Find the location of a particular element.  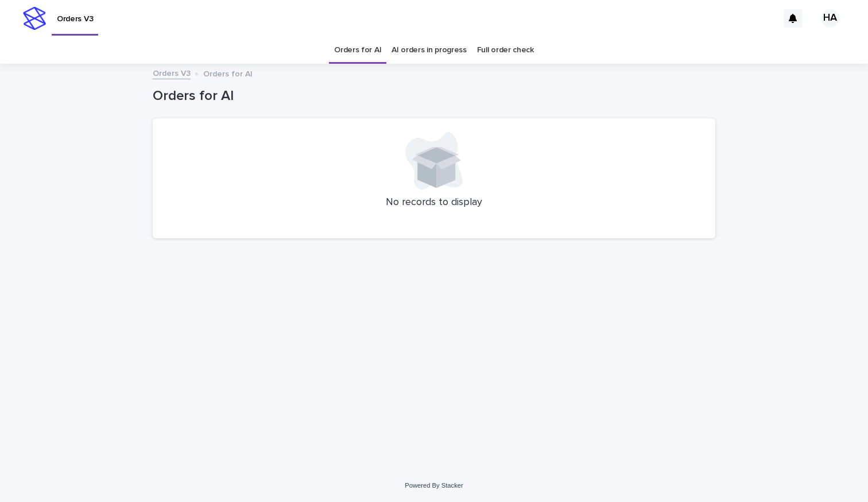

img: stacker-logo-s-only.png is located at coordinates (34, 18).